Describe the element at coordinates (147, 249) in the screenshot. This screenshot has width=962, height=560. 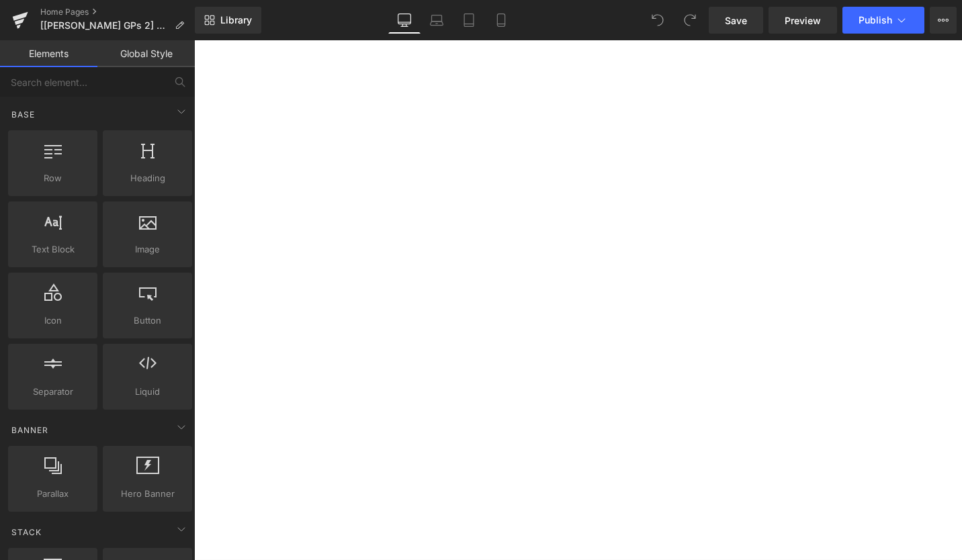
I see `span: Image` at that location.